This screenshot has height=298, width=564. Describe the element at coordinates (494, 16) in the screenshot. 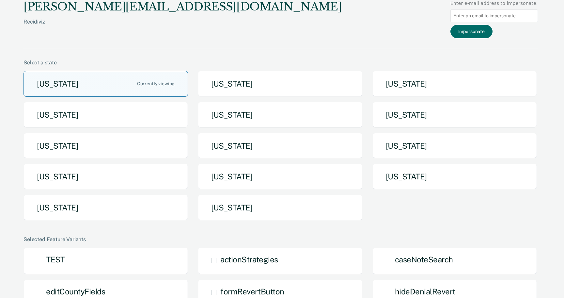

I see `input: Enter an email to impersonate...` at that location.